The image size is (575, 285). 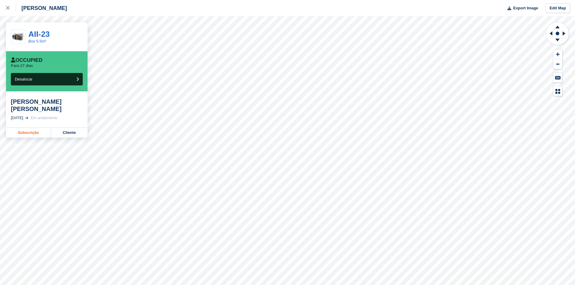 What do you see at coordinates (526, 8) in the screenshot?
I see `span: Export Image` at bounding box center [526, 8].